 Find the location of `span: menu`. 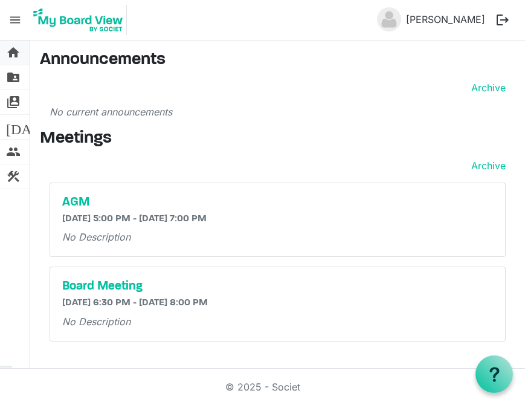

span: menu is located at coordinates (15, 20).